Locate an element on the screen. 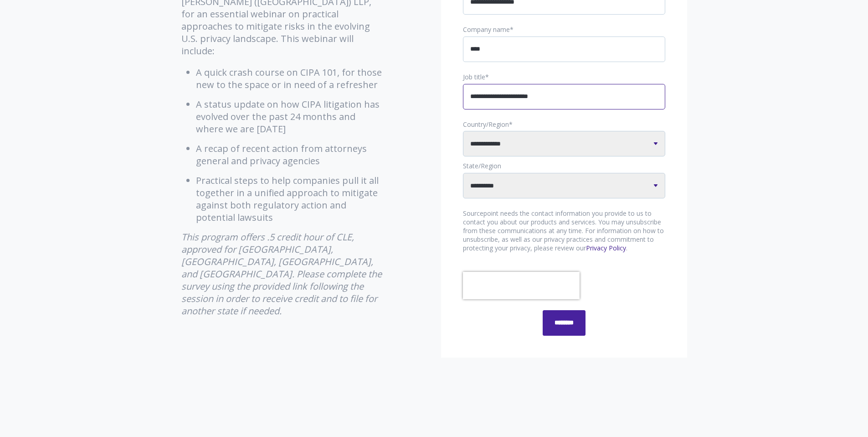 This screenshot has height=437, width=868. span: State/Region is located at coordinates (482, 165).